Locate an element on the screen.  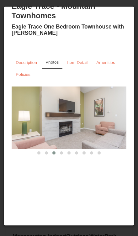
a: Amenities is located at coordinates (106, 62).